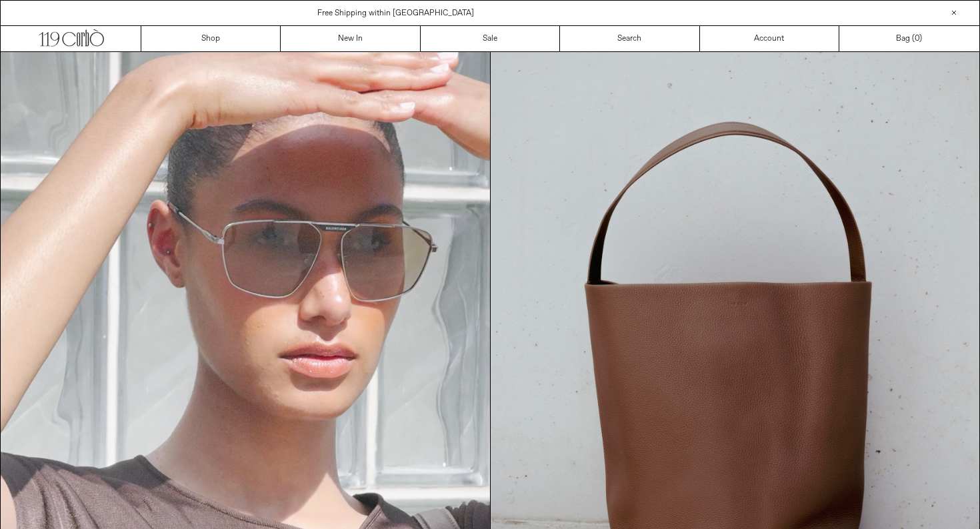 The image size is (980, 529). I want to click on span: 0, so click(917, 38).